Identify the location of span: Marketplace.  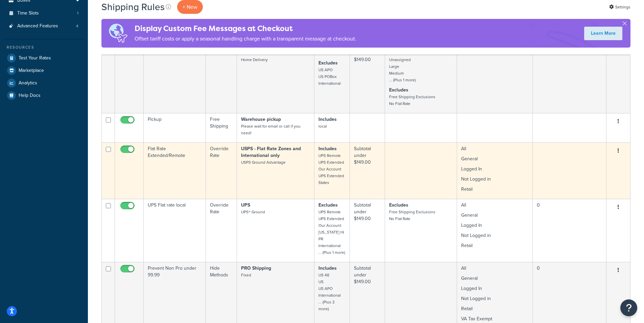
(31, 71).